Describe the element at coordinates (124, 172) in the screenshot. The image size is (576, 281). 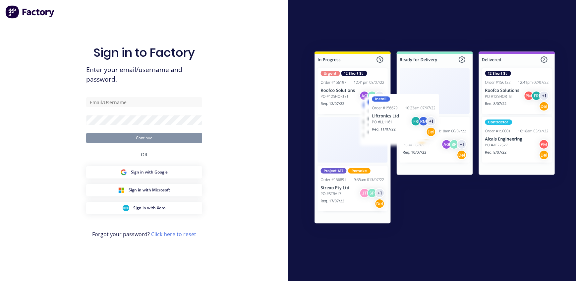
I see `img: Google Sign in` at that location.